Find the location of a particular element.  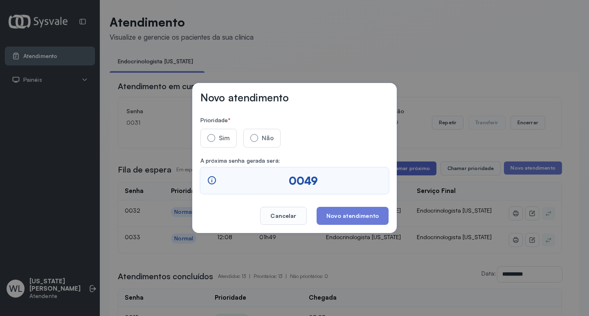

div: Sim is located at coordinates (224, 138).